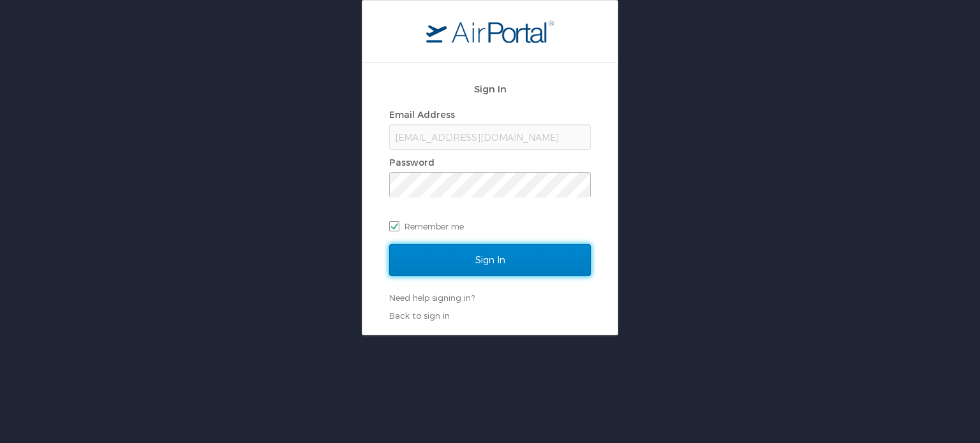  I want to click on input: Sign In, so click(490, 260).